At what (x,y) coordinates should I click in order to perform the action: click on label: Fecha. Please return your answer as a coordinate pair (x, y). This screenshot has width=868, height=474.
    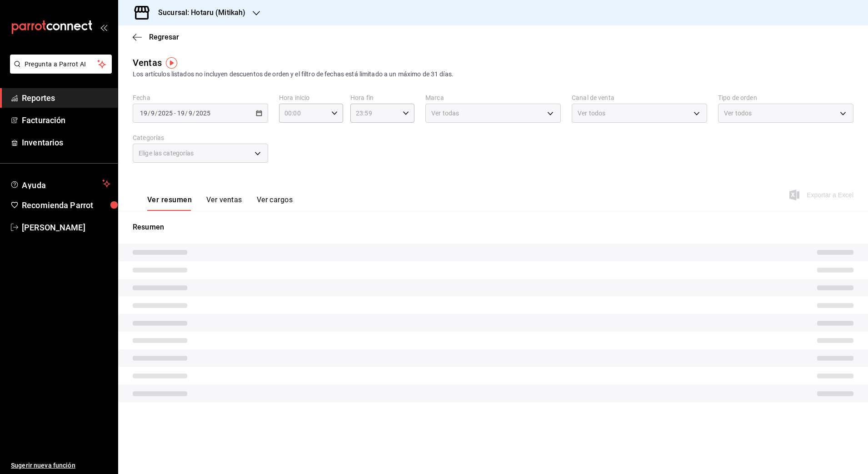
    Looking at the image, I should click on (201, 98).